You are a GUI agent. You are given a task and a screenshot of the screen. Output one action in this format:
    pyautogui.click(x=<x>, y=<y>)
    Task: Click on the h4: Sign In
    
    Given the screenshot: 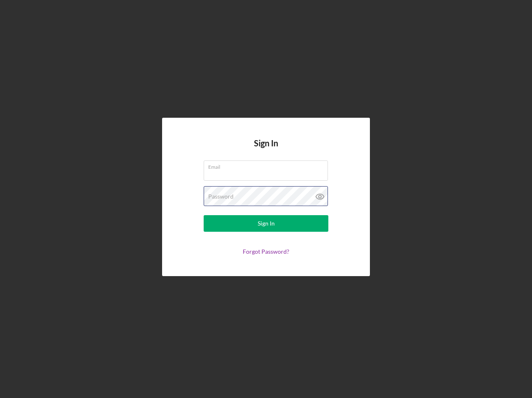 What is the action you would take?
    pyautogui.click(x=266, y=149)
    